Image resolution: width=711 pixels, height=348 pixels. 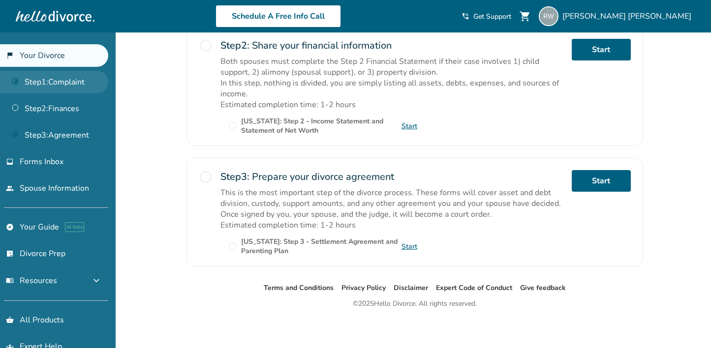 What do you see at coordinates (543, 288) in the screenshot?
I see `li: Give feedback` at bounding box center [543, 288].